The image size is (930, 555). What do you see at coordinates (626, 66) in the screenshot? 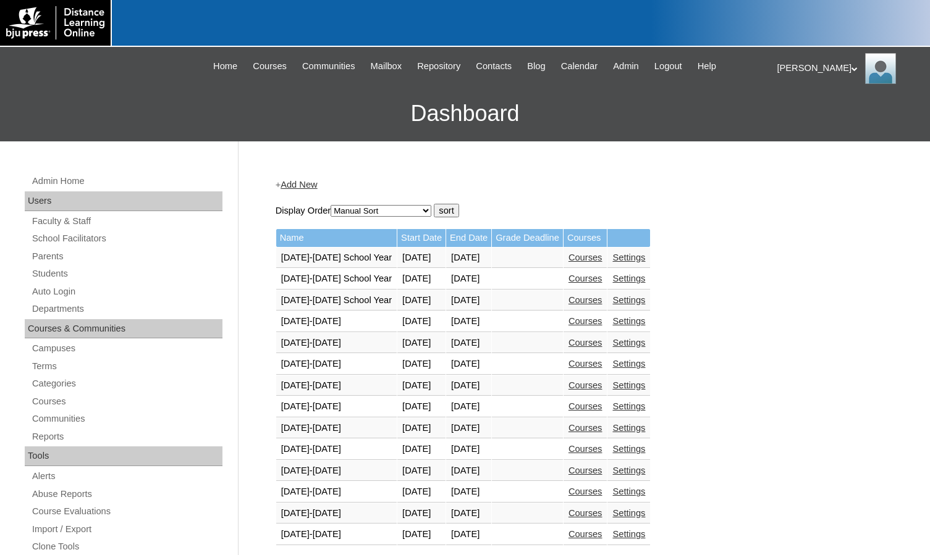
I see `span: Admin` at bounding box center [626, 66].